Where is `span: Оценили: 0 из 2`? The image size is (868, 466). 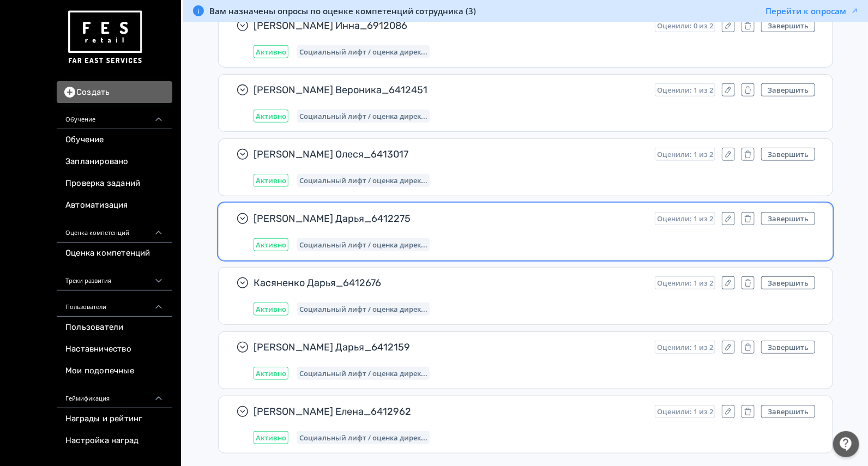
span: Оценили: 0 из 2 is located at coordinates (685, 25).